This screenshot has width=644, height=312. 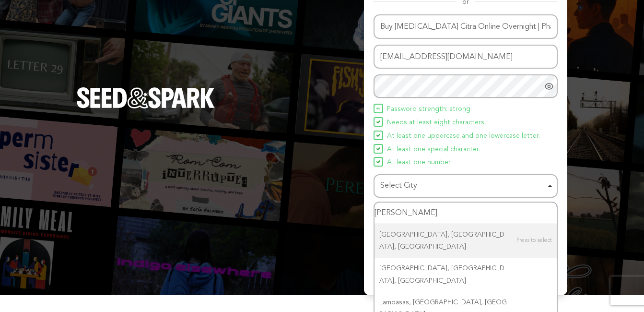 I want to click on a: Show password as plain text. Warning: this will display your password on the screen., so click(x=549, y=86).